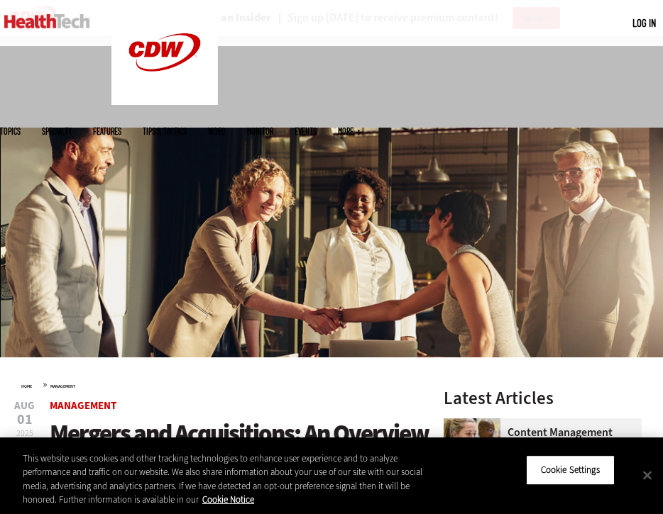 This screenshot has width=663, height=514. I want to click on a: Events, so click(305, 131).